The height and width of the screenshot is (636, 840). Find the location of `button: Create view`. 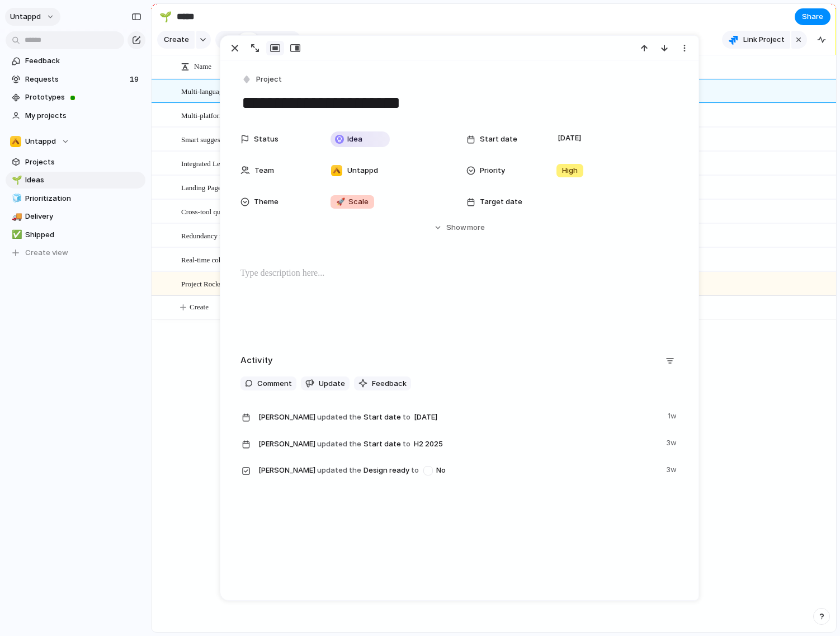

button: Create view is located at coordinates (75, 252).